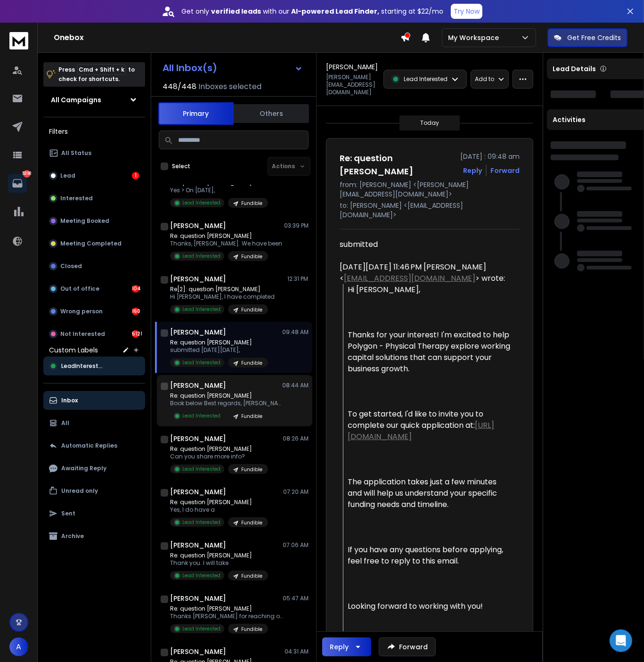 This screenshot has height=662, width=644. Describe the element at coordinates (475, 37) in the screenshot. I see `p: My Workspace` at that location.